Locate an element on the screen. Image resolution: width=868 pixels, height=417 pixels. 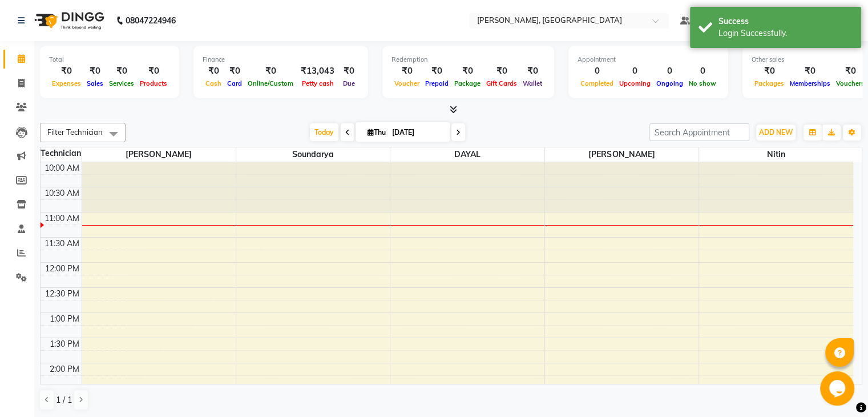
div: 11:30 AM is located at coordinates (61, 243).